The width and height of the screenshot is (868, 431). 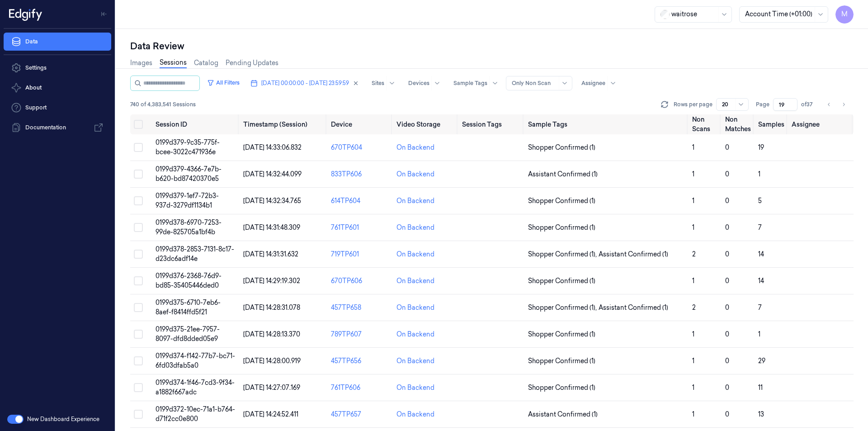 I want to click on span: Page, so click(x=763, y=104).